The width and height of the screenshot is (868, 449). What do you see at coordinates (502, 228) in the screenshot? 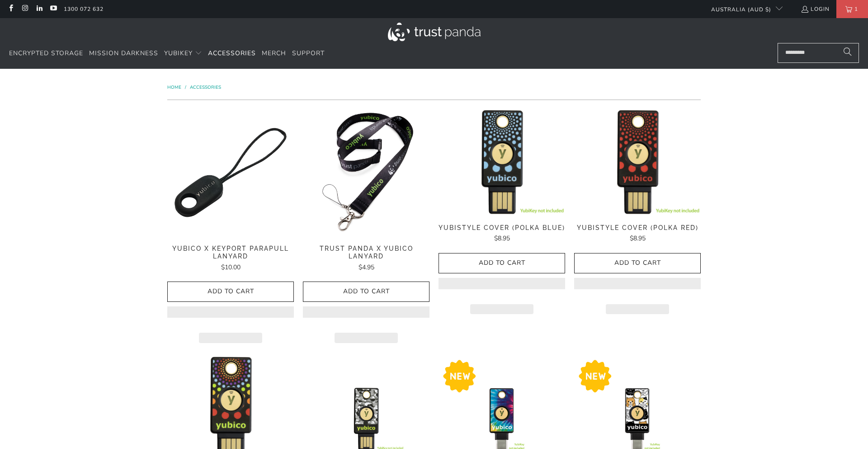
I see `span: YubiStyle Cover (Polka Blue)` at bounding box center [502, 228].